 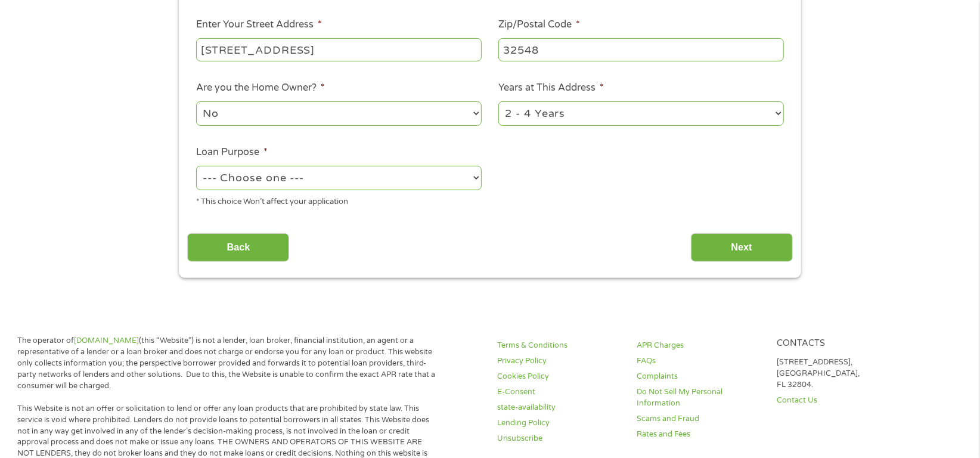 I want to click on a: Do Not Sell My Personal Information, so click(x=700, y=398).